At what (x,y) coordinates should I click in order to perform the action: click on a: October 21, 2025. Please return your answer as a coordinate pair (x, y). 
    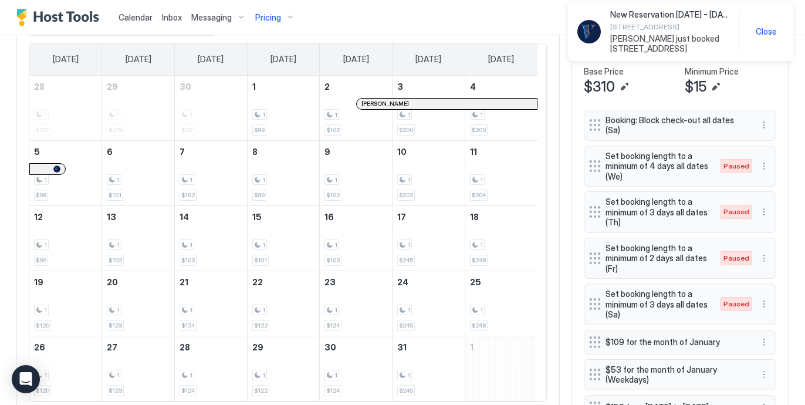
    Looking at the image, I should click on (211, 282).